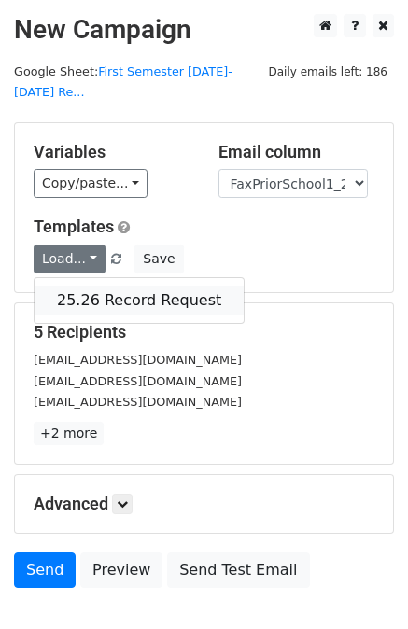 The image size is (408, 629). Describe the element at coordinates (121, 570) in the screenshot. I see `a: Preview` at that location.